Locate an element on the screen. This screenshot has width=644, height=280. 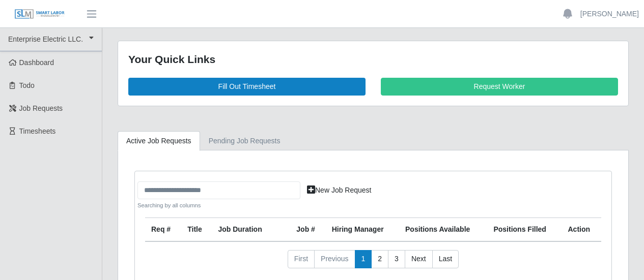
a: New Job Request is located at coordinates (339, 190).